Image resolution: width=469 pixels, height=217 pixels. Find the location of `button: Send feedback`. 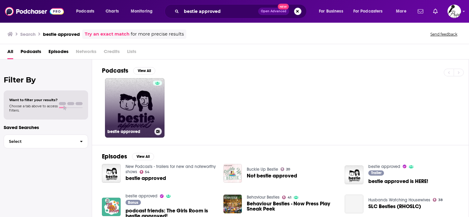

button: Send feedback is located at coordinates (443, 34).